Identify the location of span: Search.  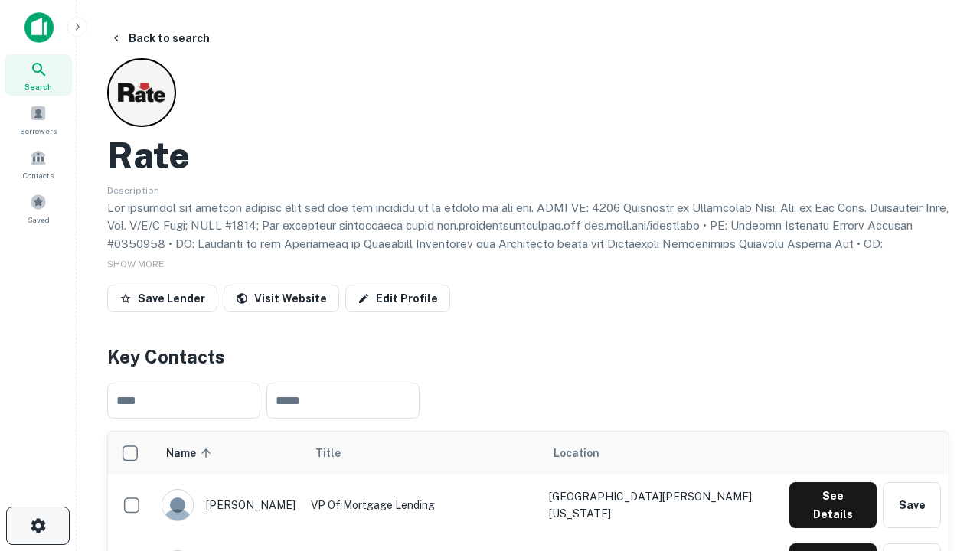
(38, 86).